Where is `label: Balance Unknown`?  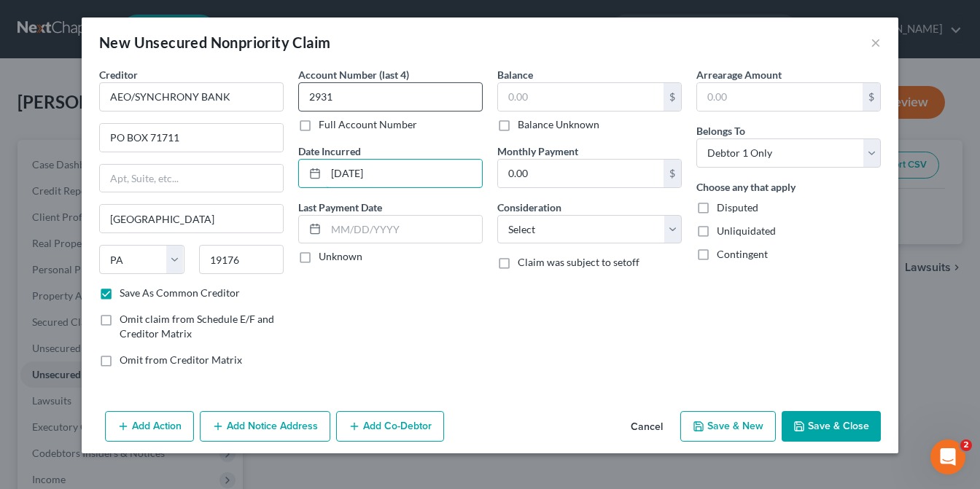 label: Balance Unknown is located at coordinates (559, 124).